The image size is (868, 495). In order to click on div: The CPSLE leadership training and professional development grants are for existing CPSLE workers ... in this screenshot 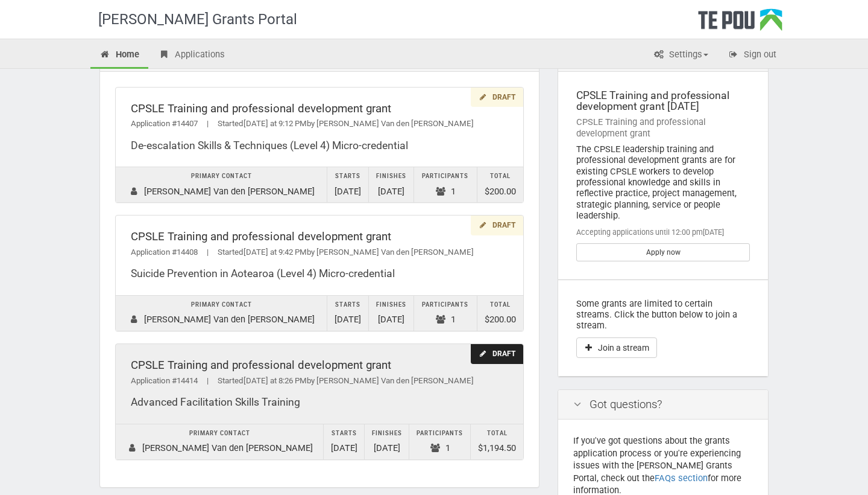, I will do `click(663, 182)`.